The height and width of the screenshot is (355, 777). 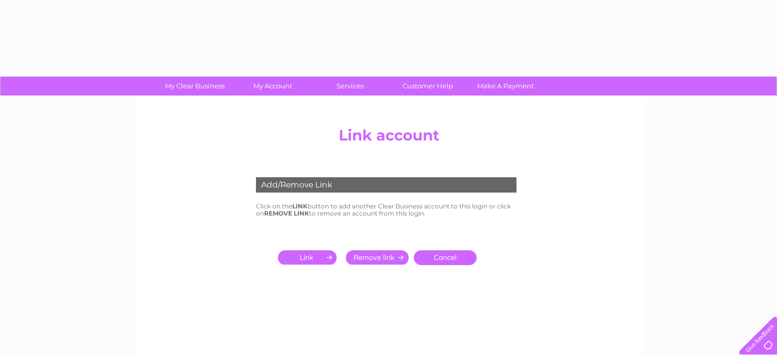 I want to click on div: Add/Remove Link, so click(x=386, y=185).